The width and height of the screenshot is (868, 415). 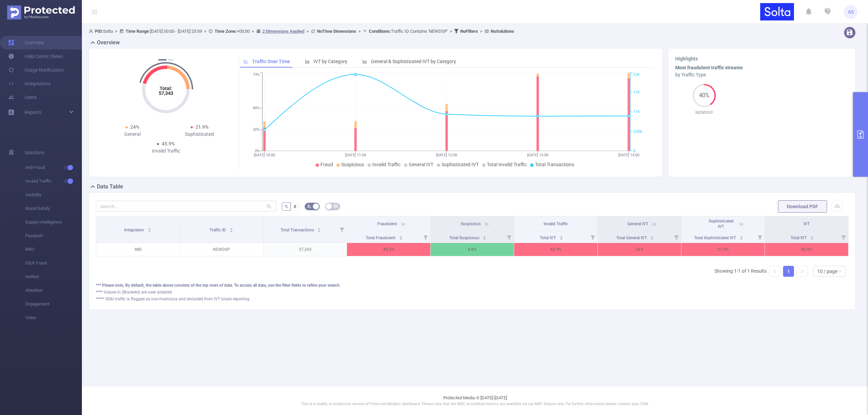 What do you see at coordinates (186, 206) in the screenshot?
I see `input: Search...` at bounding box center [186, 206].